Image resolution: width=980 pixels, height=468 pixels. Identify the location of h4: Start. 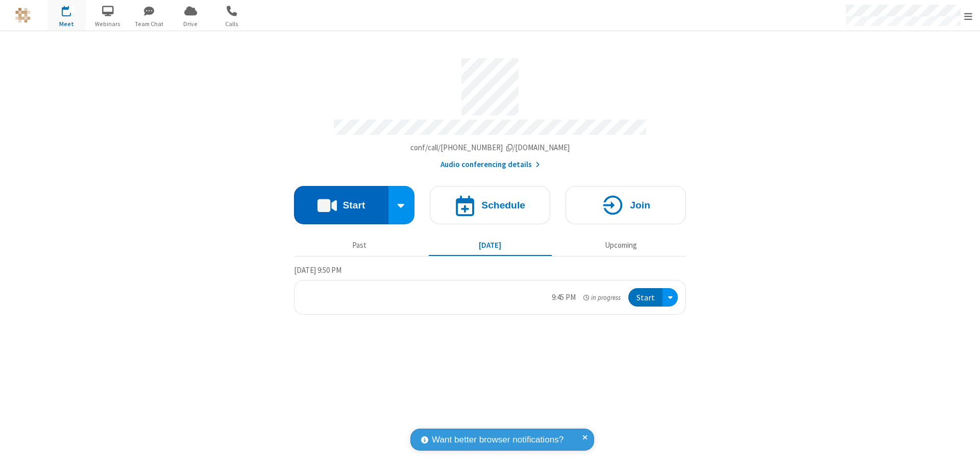
(354, 205).